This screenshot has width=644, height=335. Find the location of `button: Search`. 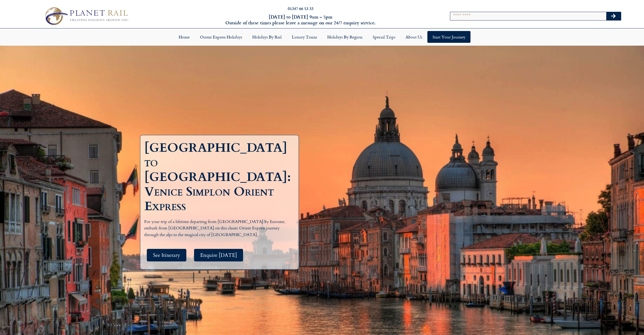

button: Search is located at coordinates (613, 16).